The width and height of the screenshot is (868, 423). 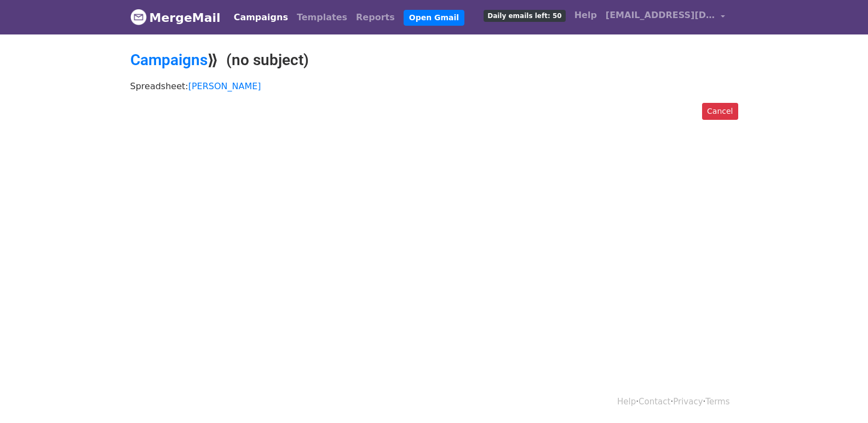 I want to click on a: Contact, so click(x=654, y=402).